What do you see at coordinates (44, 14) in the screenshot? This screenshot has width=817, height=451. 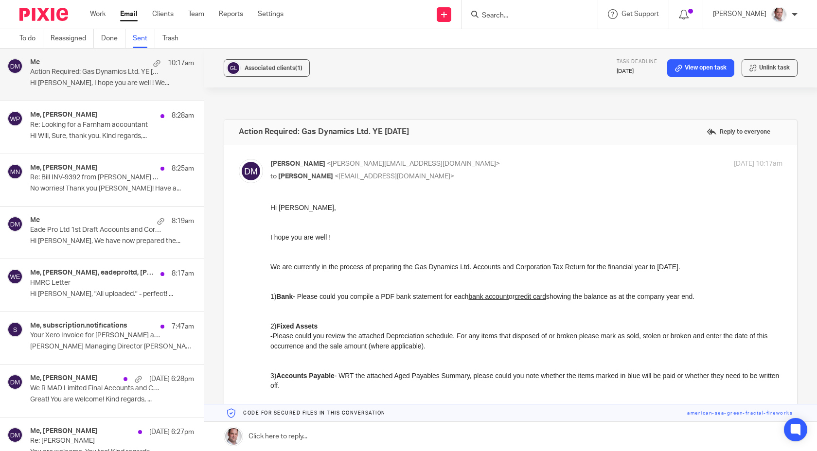 I see `img: Pixie` at bounding box center [44, 14].